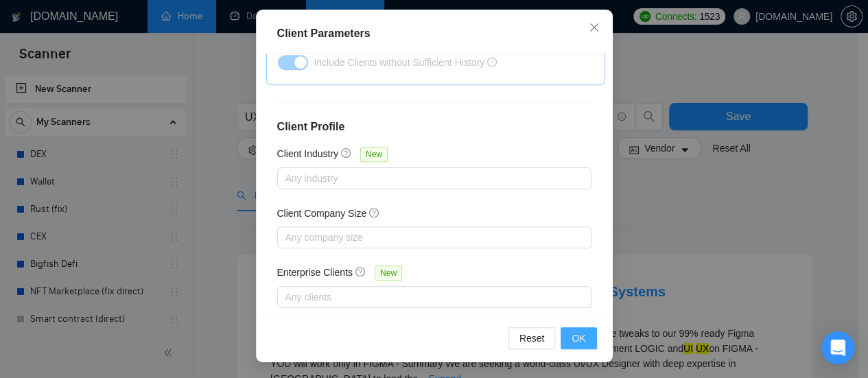 The height and width of the screenshot is (378, 868). I want to click on h5: Client Industry, so click(307, 154).